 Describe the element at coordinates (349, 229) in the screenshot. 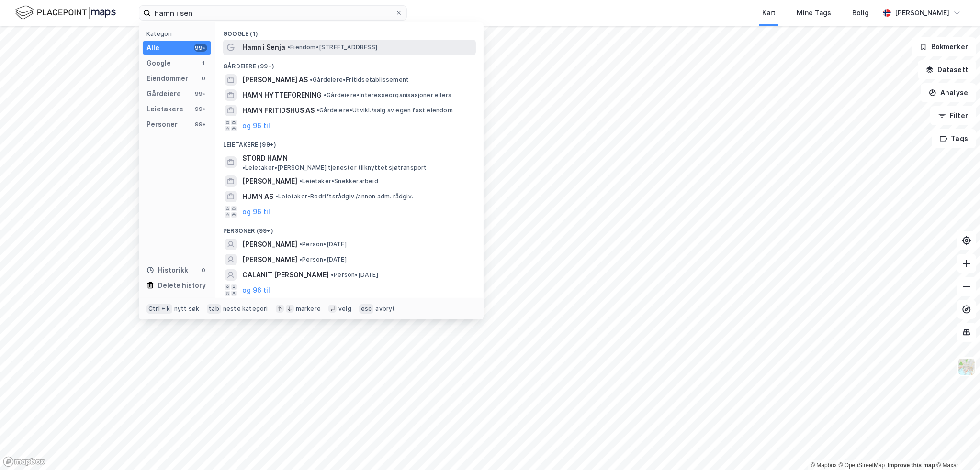

I see `div: Personer (99+)` at that location.